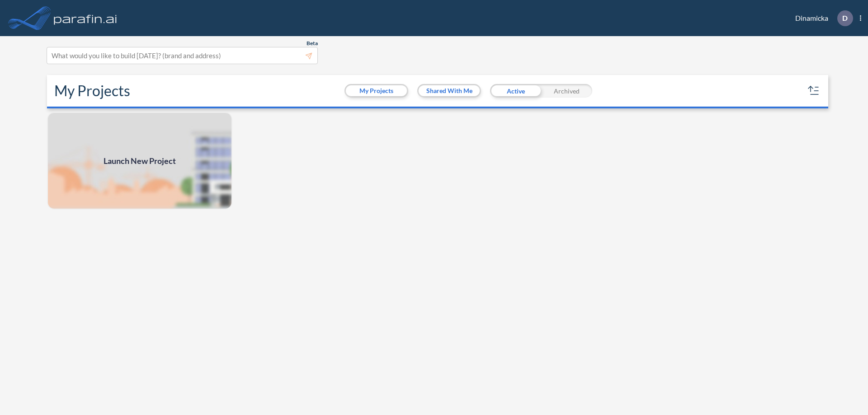 This screenshot has width=868, height=415. Describe the element at coordinates (845, 18) in the screenshot. I see `p: D` at that location.